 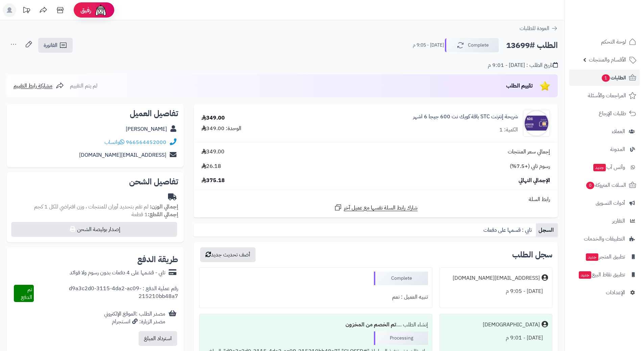 I want to click on a: شريحة إنترنت STC باقة كويك نت 600 جيجا 6 اشهر, so click(x=465, y=117).